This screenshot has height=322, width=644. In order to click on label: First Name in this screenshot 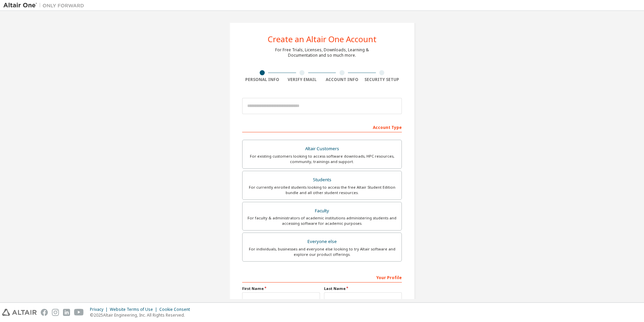, I will do `click(281, 289)`.